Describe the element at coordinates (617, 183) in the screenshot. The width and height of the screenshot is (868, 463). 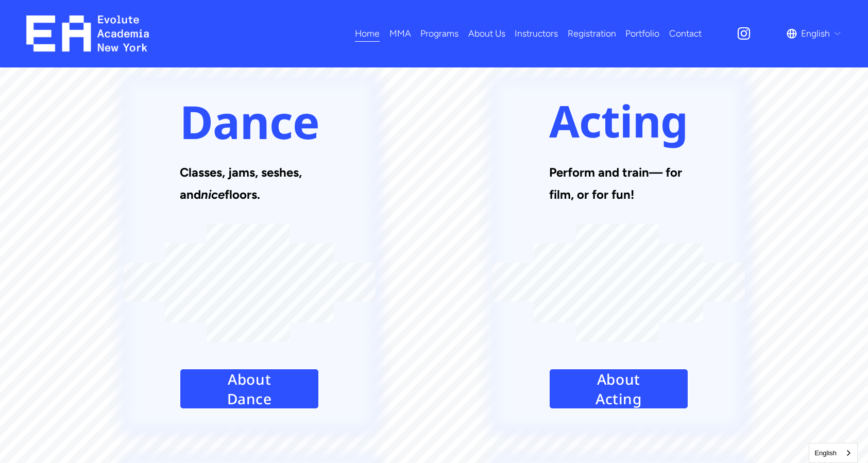
I see `strong: Perform and train— for film, or for fun!` at that location.